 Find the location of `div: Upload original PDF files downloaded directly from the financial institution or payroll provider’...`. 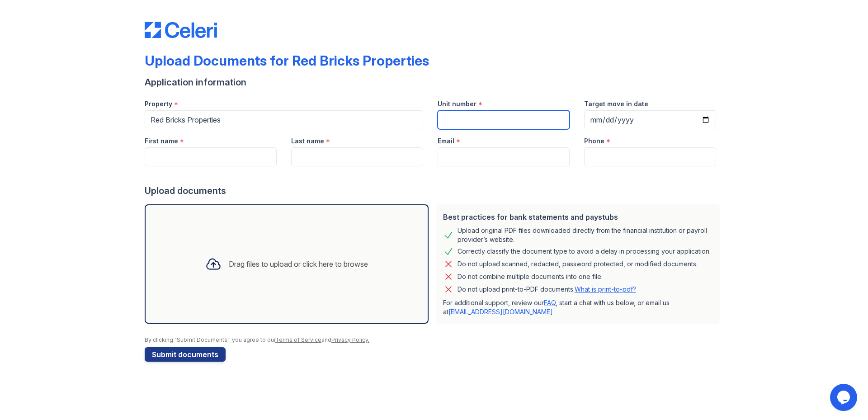

div: Upload original PDF files downloaded directly from the financial institution or payroll provider’... is located at coordinates (585, 235).